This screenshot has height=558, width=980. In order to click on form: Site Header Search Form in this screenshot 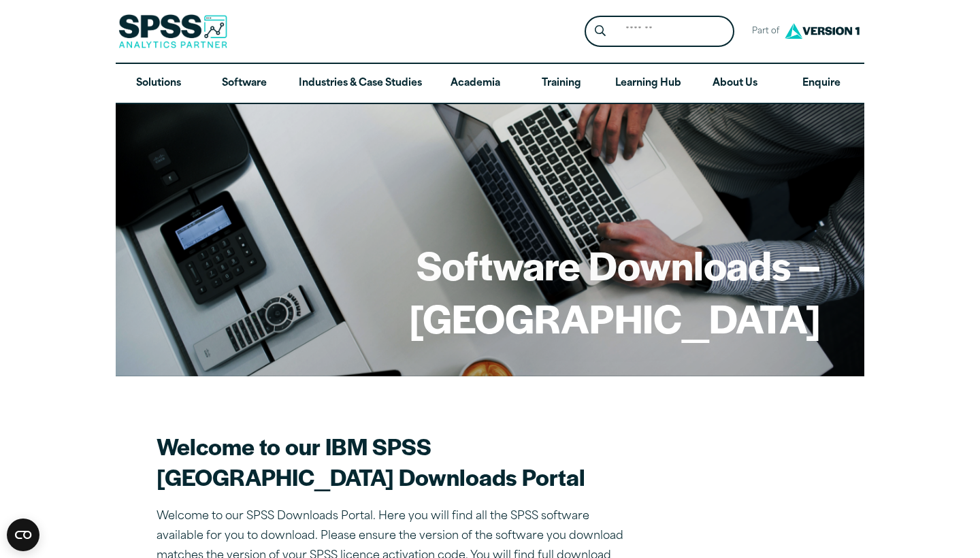, I will do `click(659, 31)`.